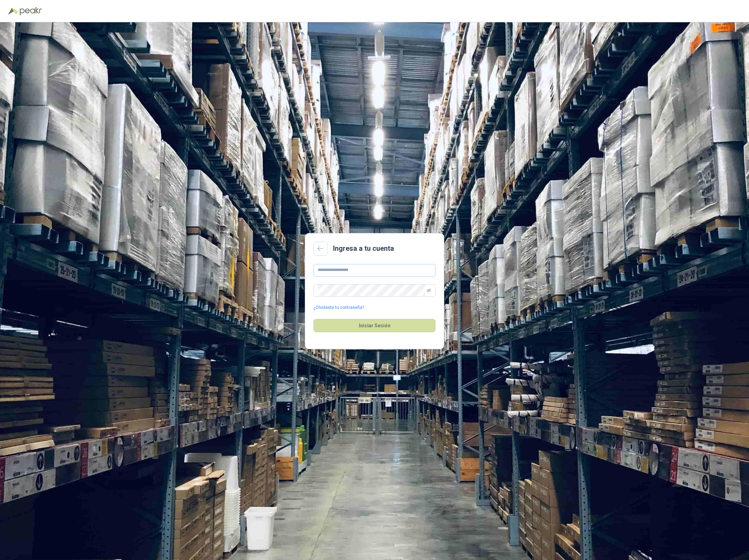  Describe the element at coordinates (374, 325) in the screenshot. I see `button: Iniciar Sesión` at that location.